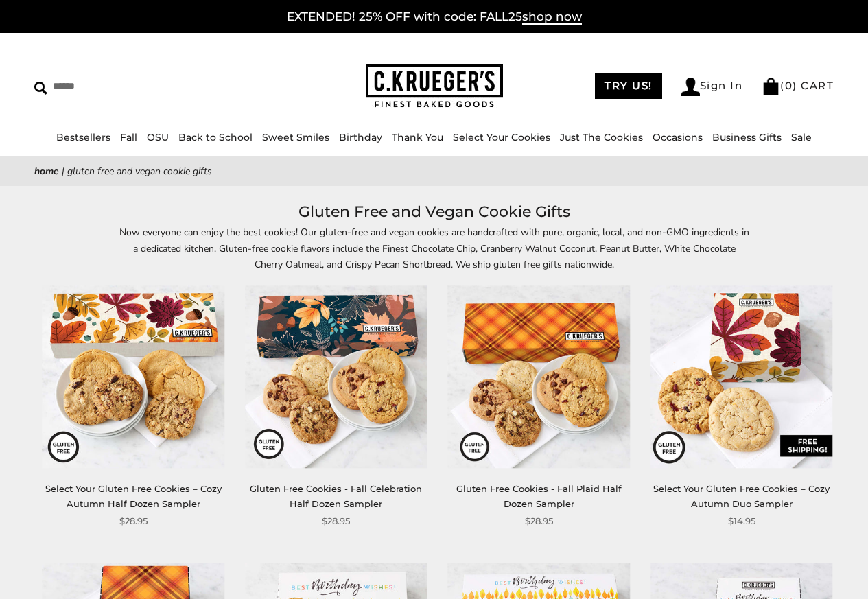 The image size is (868, 599). Describe the element at coordinates (40, 88) in the screenshot. I see `img: Search` at that location.